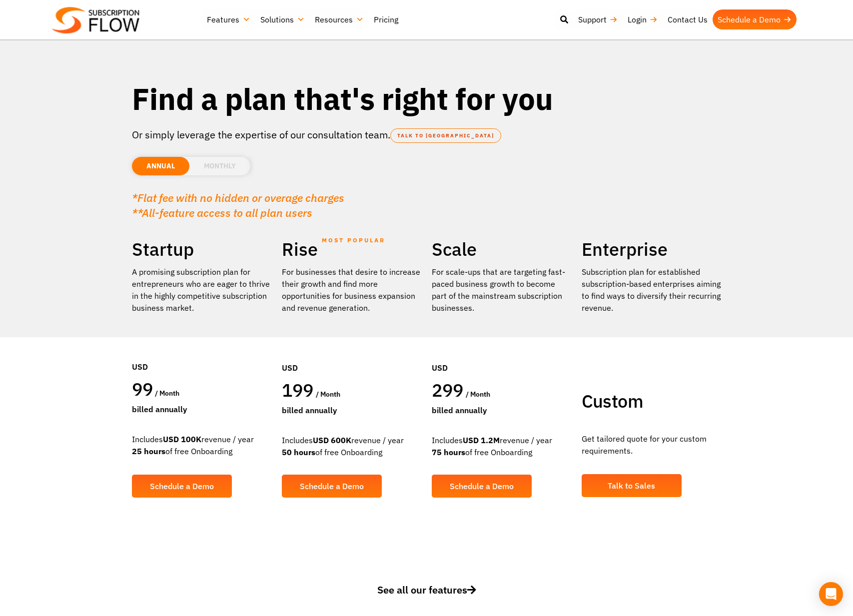 The width and height of the screenshot is (853, 616). Describe the element at coordinates (688, 19) in the screenshot. I see `a: Contact Us` at that location.